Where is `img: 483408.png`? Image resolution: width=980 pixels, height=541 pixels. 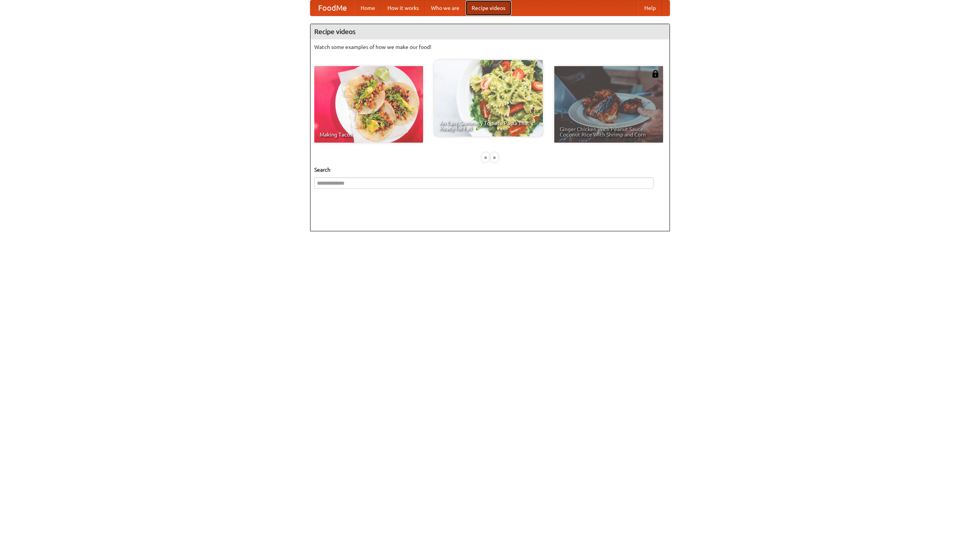 img: 483408.png is located at coordinates (656, 74).